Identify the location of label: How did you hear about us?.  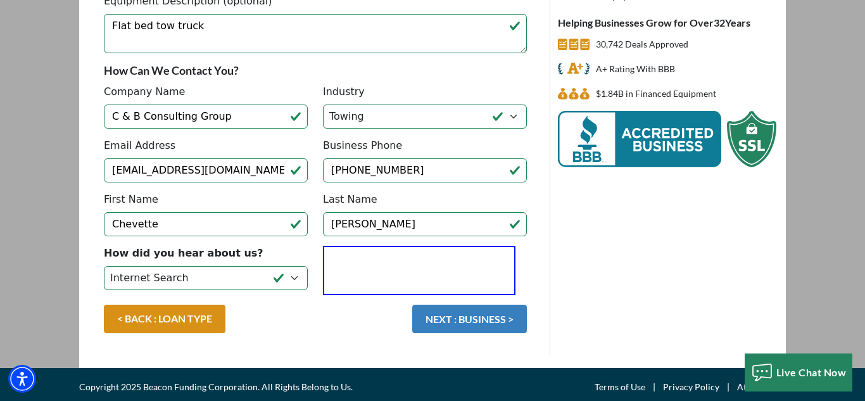
(184, 253).